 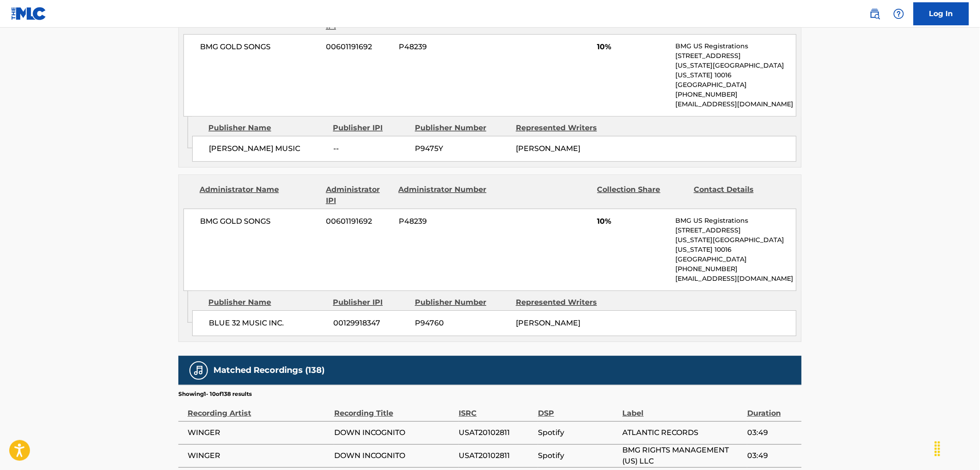 I want to click on div: Administrator Name, so click(x=259, y=195).